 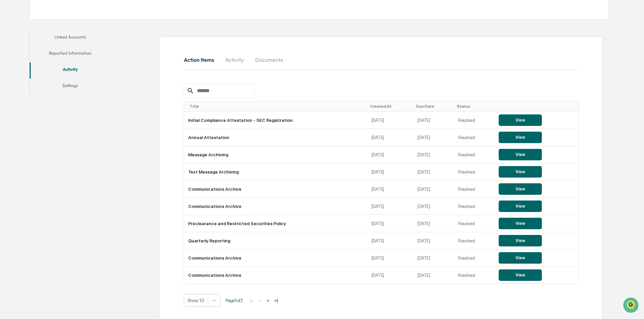 What do you see at coordinates (8, 8) in the screenshot?
I see `button: Open customer support` at bounding box center [8, 8].